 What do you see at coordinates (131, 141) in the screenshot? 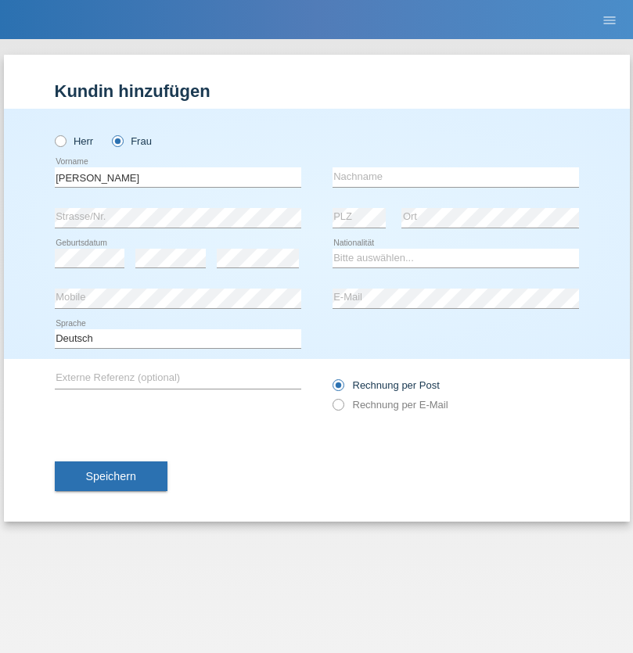
I see `label: Frau` at bounding box center [131, 141].